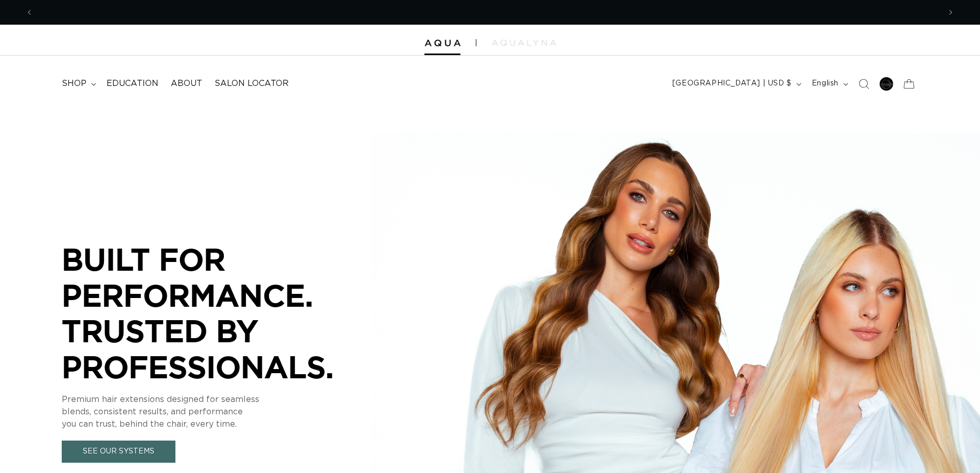 The width and height of the screenshot is (980, 473). What do you see at coordinates (216, 412) in the screenshot?
I see `p: Premium hair extensions designed for seamless blends, consistent results, and performance you can...` at bounding box center [216, 412].